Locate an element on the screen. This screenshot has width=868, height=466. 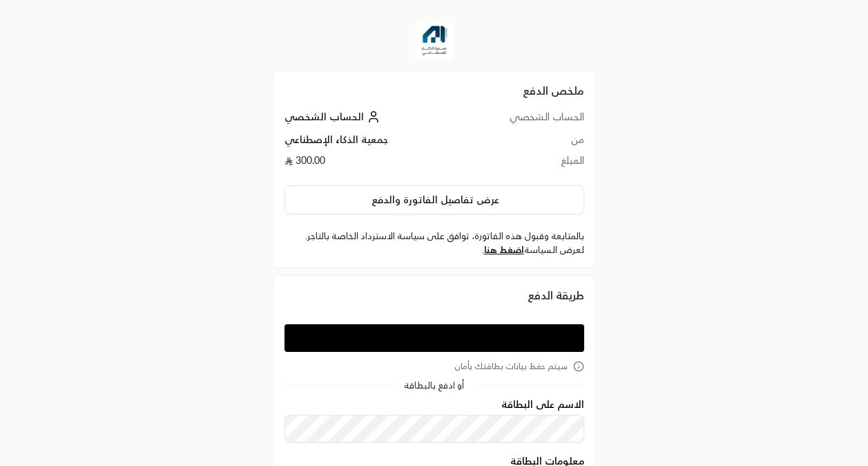
label: الاسم على البطاقة is located at coordinates (542, 404).